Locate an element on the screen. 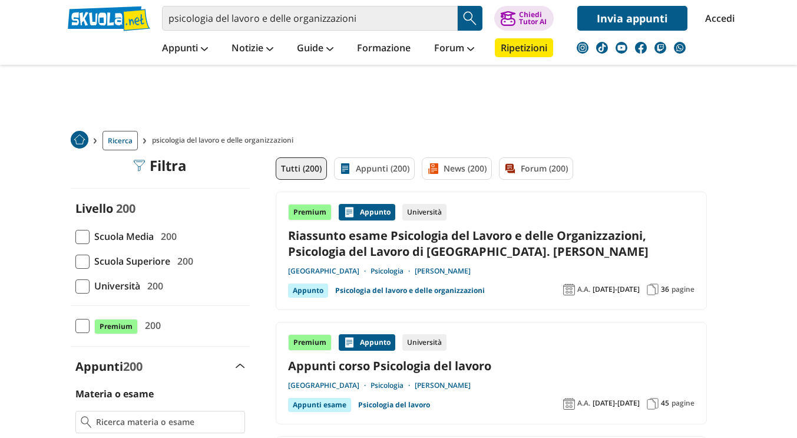  div: Chiedi Tutor AI is located at coordinates (533, 18).